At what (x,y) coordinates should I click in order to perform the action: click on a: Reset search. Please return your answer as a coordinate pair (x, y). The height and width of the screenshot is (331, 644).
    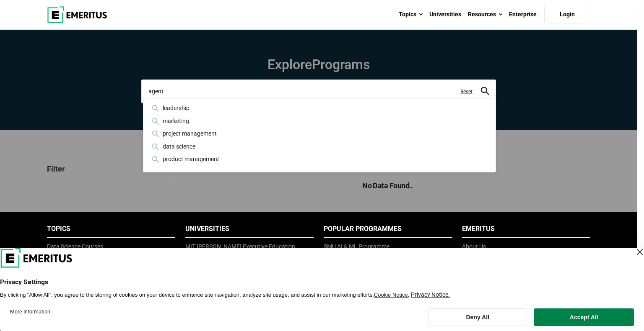
    Looking at the image, I should click on (467, 91).